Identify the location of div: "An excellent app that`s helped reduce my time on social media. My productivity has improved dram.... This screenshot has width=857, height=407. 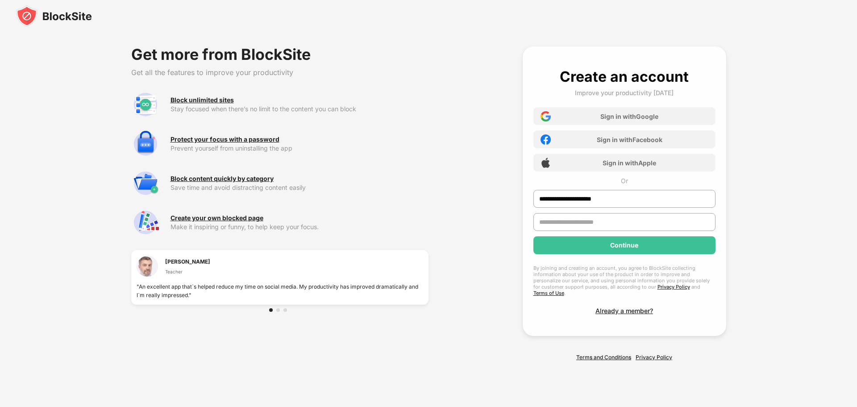
(280, 291).